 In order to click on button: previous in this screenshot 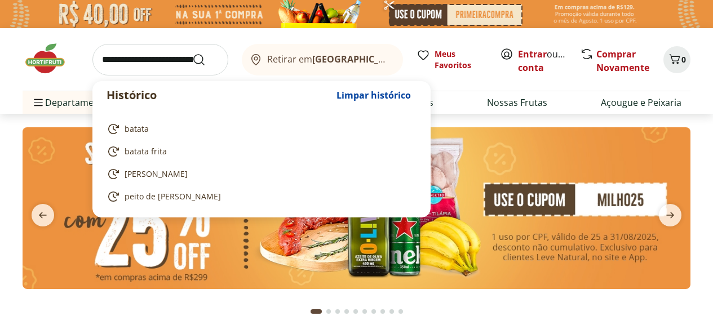, I will do `click(43, 215)`.